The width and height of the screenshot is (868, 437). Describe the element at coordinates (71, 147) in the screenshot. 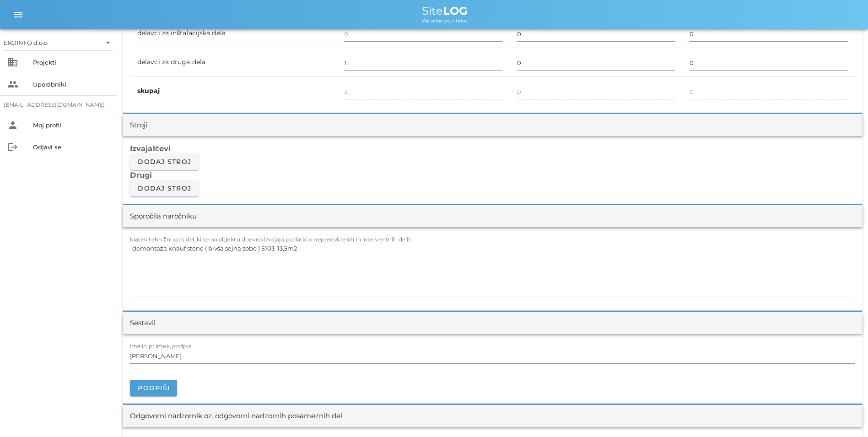

I see `div: Odjavi se` at that location.